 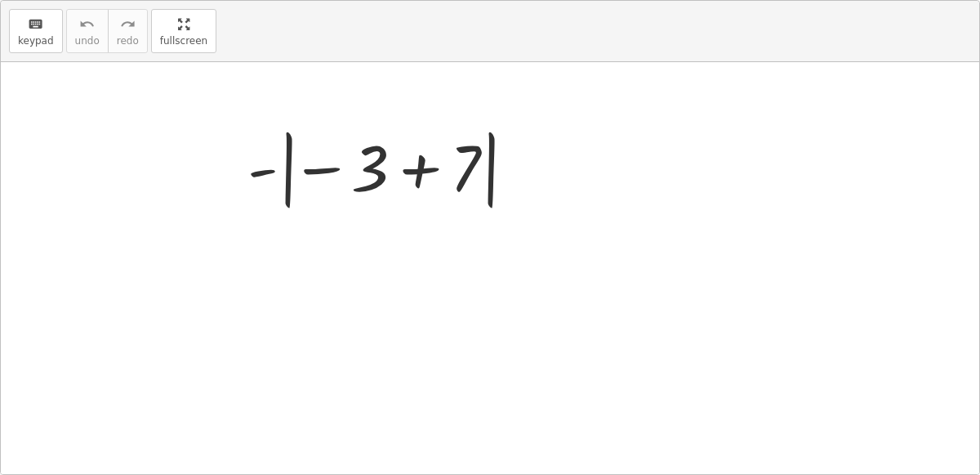 I want to click on i: redo, so click(x=128, y=24).